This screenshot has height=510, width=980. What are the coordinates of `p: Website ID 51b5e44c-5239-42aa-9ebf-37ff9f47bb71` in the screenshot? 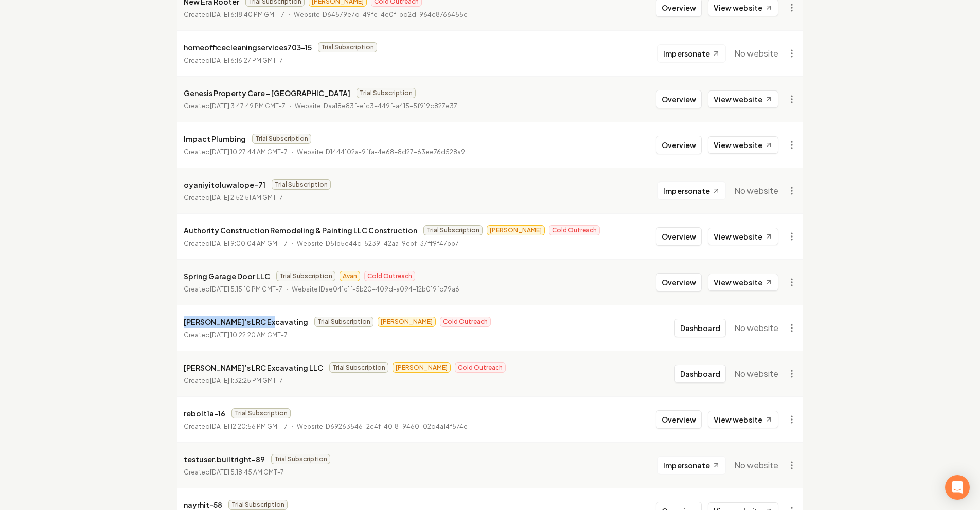 It's located at (379, 244).